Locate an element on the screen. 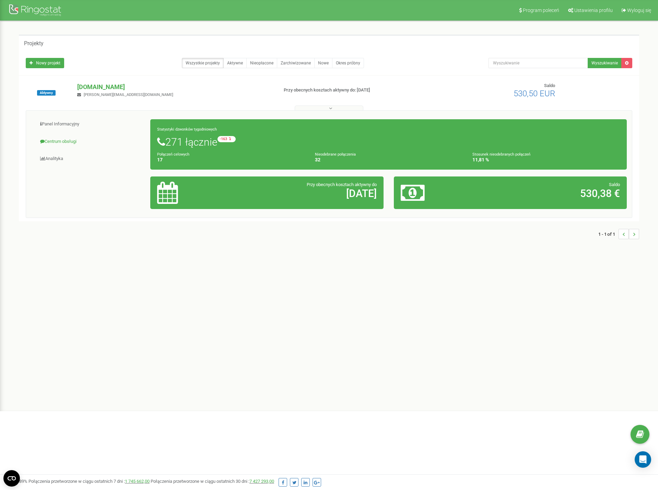  a: Okres próbny is located at coordinates (348, 63).